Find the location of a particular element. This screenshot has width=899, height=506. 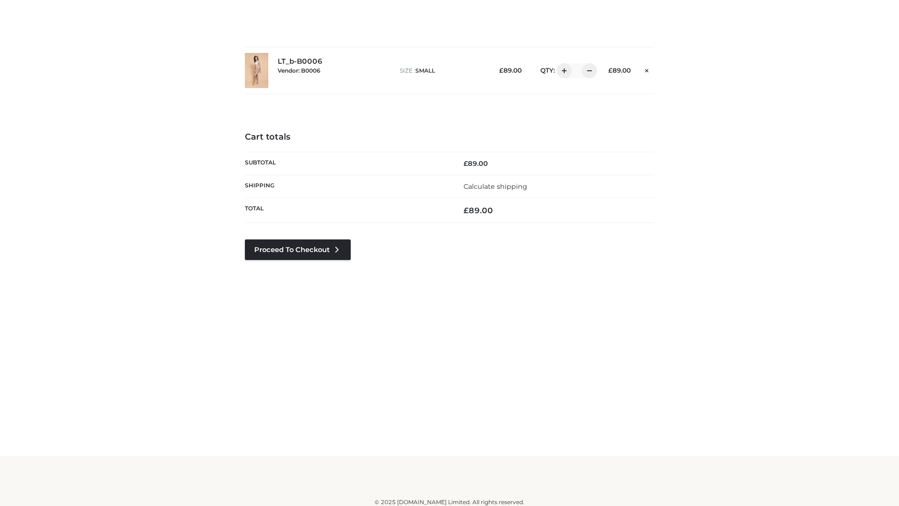

h4: Cart totals is located at coordinates (449, 137).